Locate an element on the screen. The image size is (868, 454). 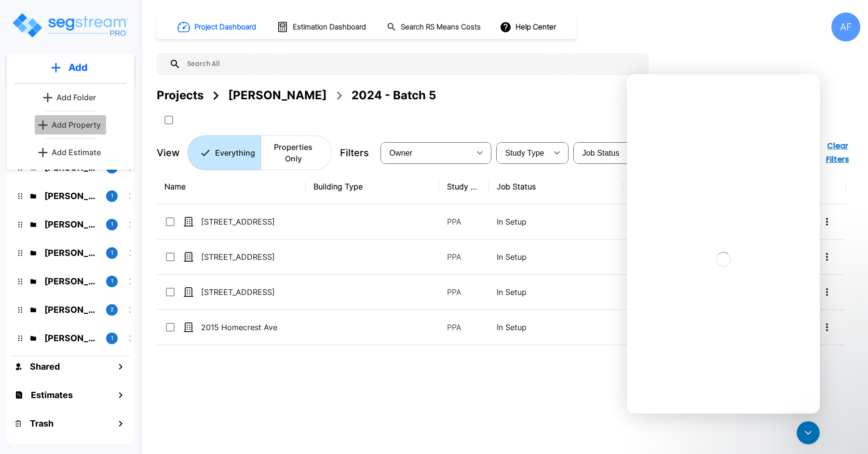
p: Abba Stein is located at coordinates (71, 281).